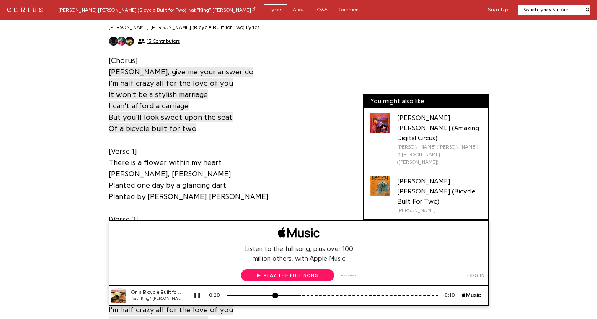 The height and width of the screenshot is (319, 597). I want to click on div: Cover art for Daisy Bell (Bicycle Built For Two) by Harry Dacre, so click(381, 186).